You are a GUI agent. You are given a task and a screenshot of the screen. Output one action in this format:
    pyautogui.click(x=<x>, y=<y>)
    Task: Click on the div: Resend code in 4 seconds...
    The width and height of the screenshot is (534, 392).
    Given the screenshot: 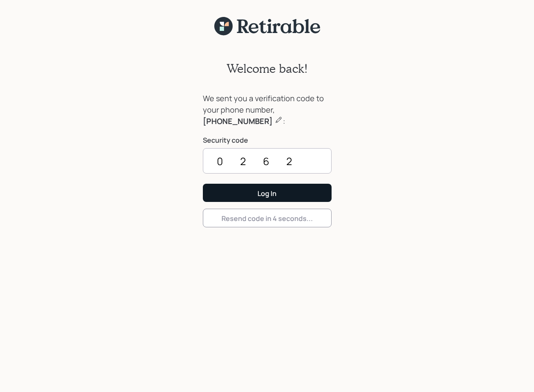 What is the action you would take?
    pyautogui.click(x=267, y=218)
    